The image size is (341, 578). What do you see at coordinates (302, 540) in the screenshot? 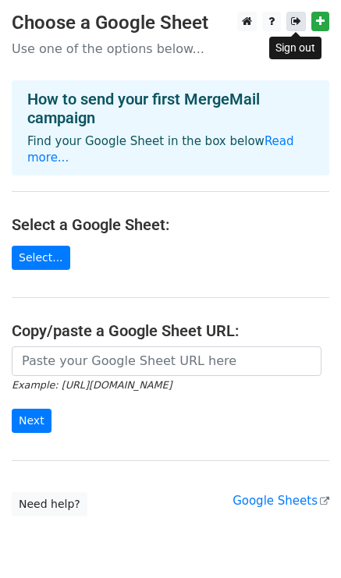
I see `div: Widget chat` at bounding box center [302, 540].